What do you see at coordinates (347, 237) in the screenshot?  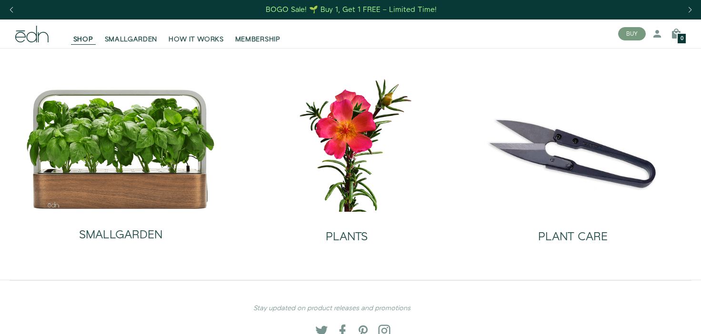 I see `h2: PLANTS` at bounding box center [347, 237].